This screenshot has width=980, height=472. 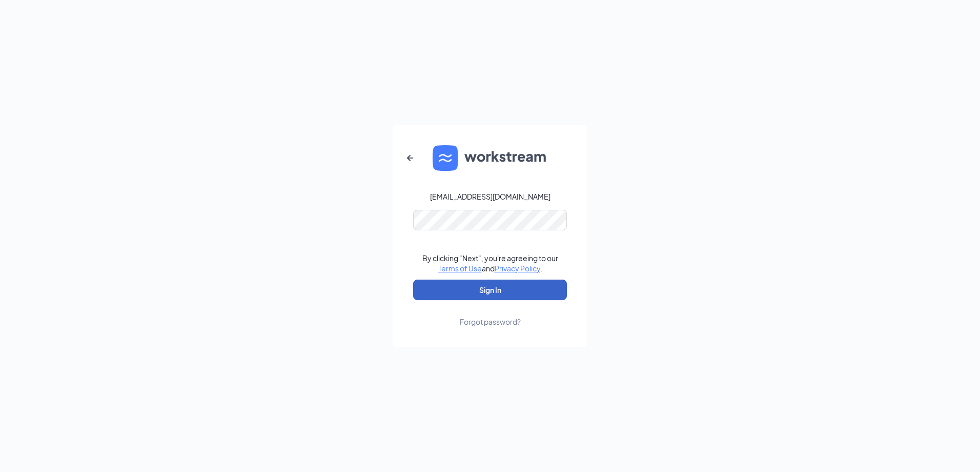 What do you see at coordinates (490, 263) in the screenshot?
I see `div: By clicking "Next", you're agreeing to our and .` at bounding box center [490, 263].